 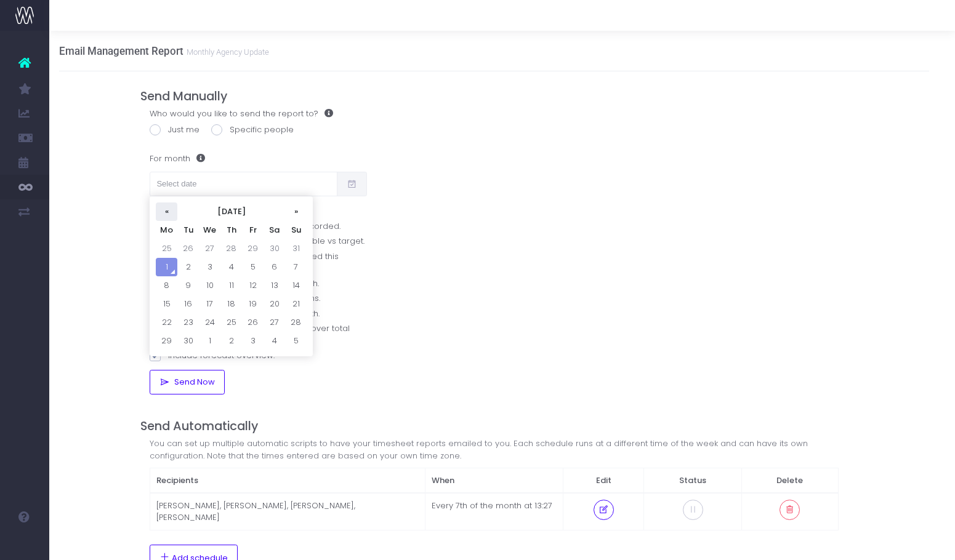 What do you see at coordinates (167, 322) in the screenshot?
I see `td: 22` at bounding box center [167, 322].